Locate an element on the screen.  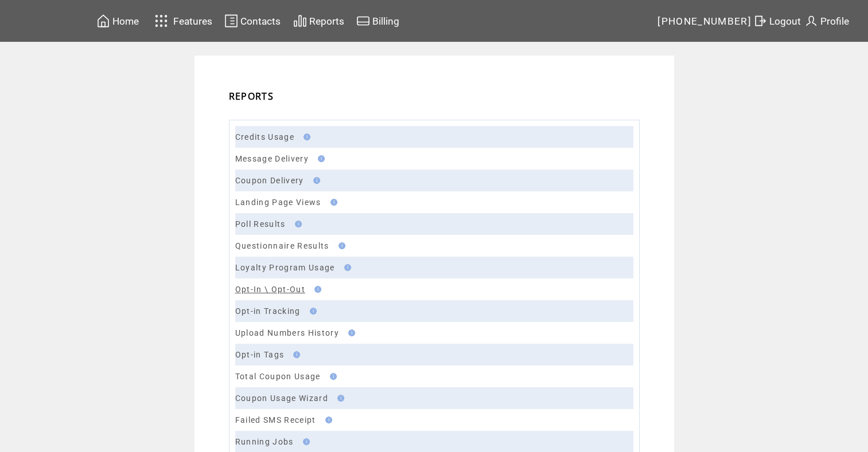
a: Landing Page Views is located at coordinates (278, 202).